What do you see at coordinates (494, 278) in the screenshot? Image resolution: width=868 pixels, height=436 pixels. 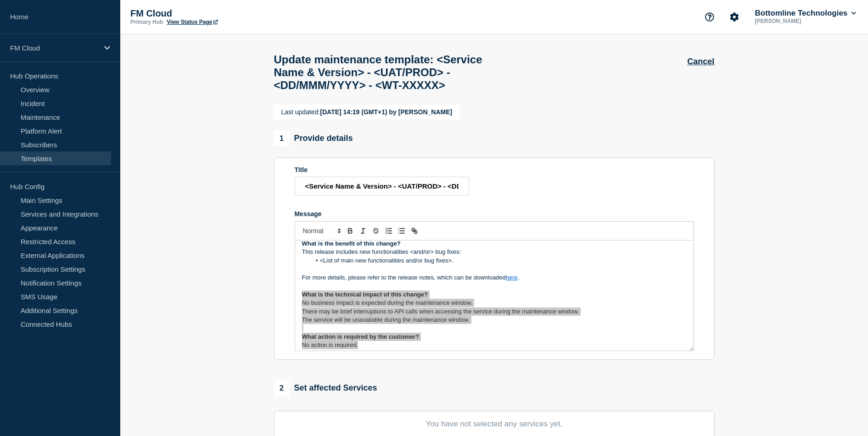 I see `p: For more details, please refer to the release notes, which can be downloaded .` at bounding box center [494, 278].